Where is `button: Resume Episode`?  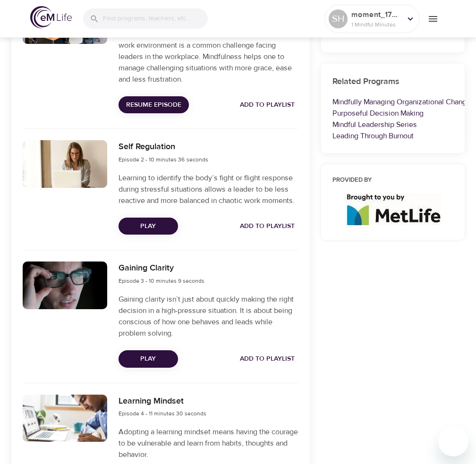 button: Resume Episode is located at coordinates (154, 105).